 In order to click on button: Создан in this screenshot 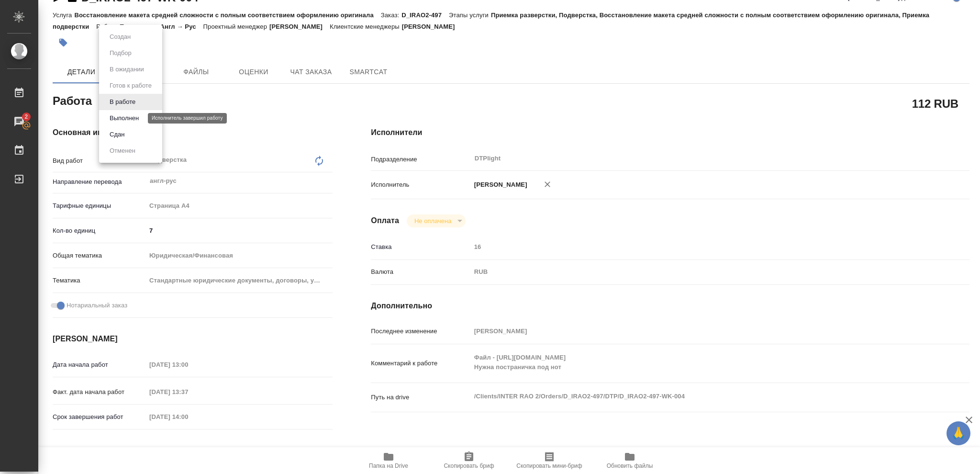, I will do `click(120, 37)`.